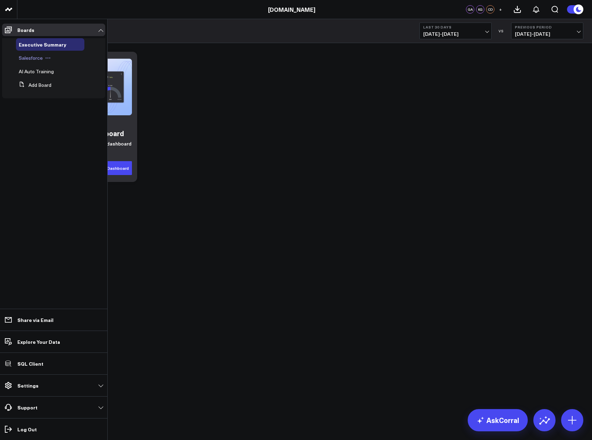  Describe the element at coordinates (456, 27) in the screenshot. I see `b: Last 30 Days` at that location.